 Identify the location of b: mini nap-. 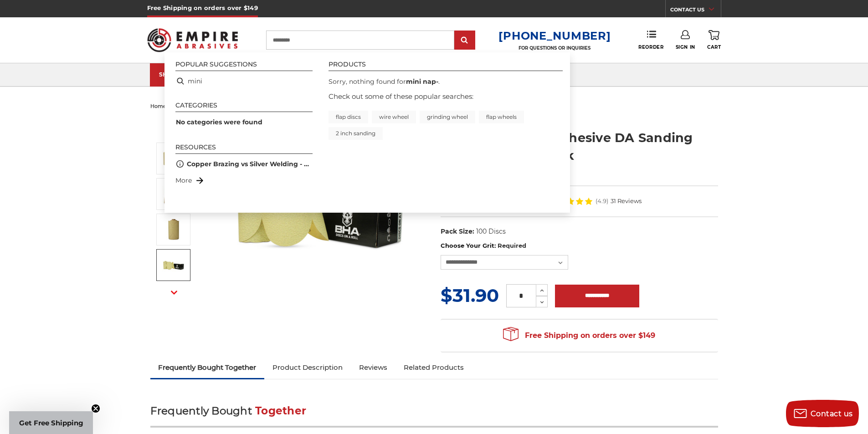
(422, 81).